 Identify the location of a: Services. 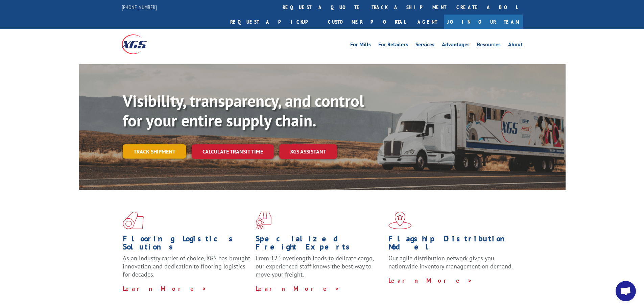
(425, 46).